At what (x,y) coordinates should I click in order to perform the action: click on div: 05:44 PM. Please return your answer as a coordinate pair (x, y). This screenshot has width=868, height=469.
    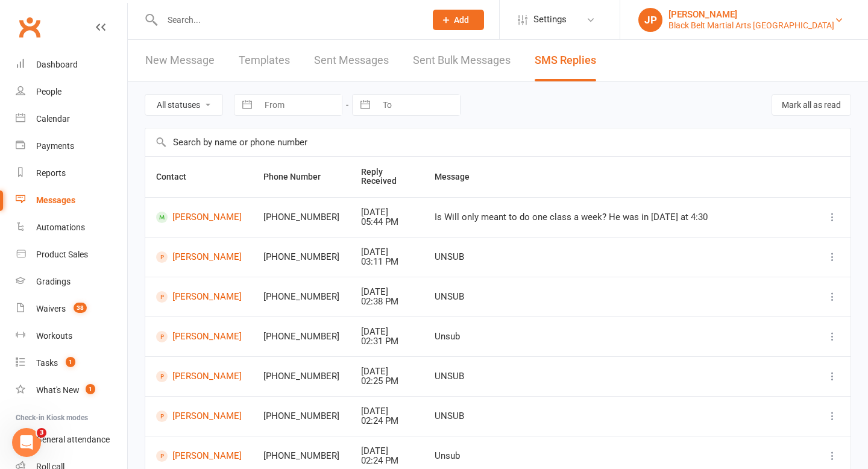
    Looking at the image, I should click on (387, 222).